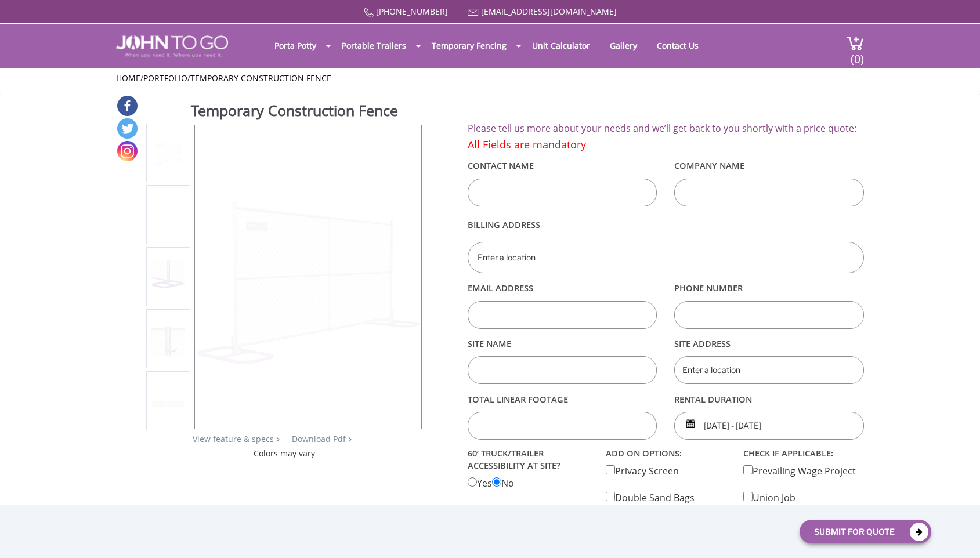  I want to click on a: Temporary Fencing, so click(469, 45).